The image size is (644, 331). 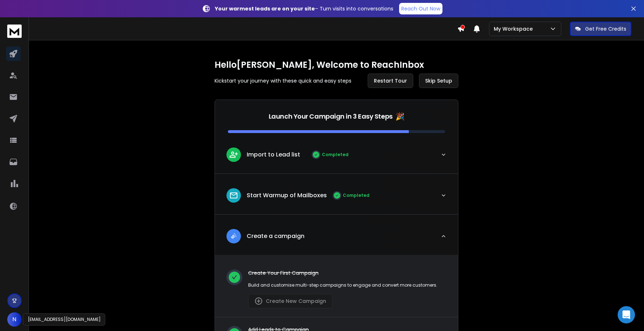 I want to click on div: Open Intercom Messenger, so click(x=626, y=315).